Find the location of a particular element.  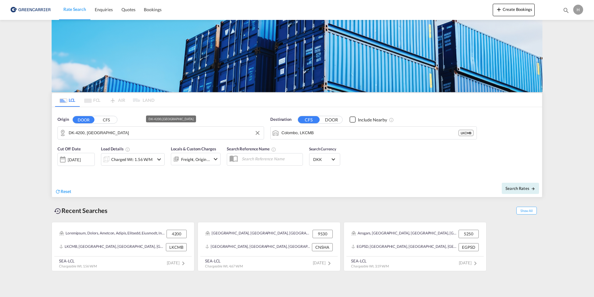

span: DKK is located at coordinates (322, 159).